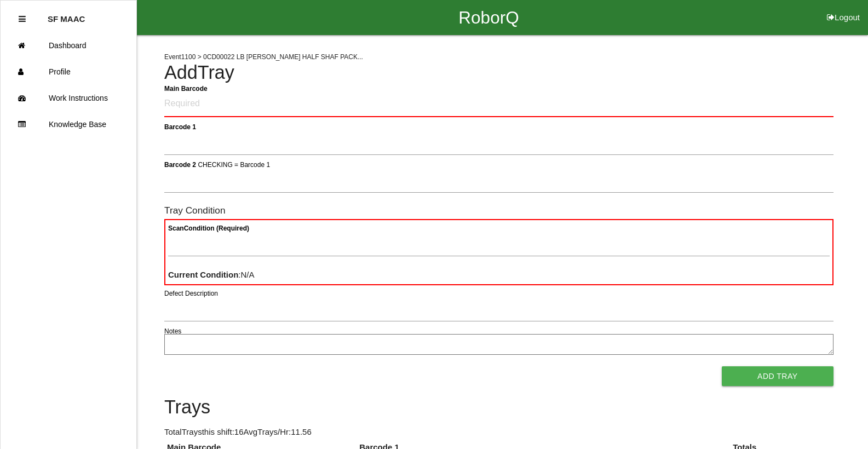  Describe the element at coordinates (778, 376) in the screenshot. I see `button: Add Tray` at that location.